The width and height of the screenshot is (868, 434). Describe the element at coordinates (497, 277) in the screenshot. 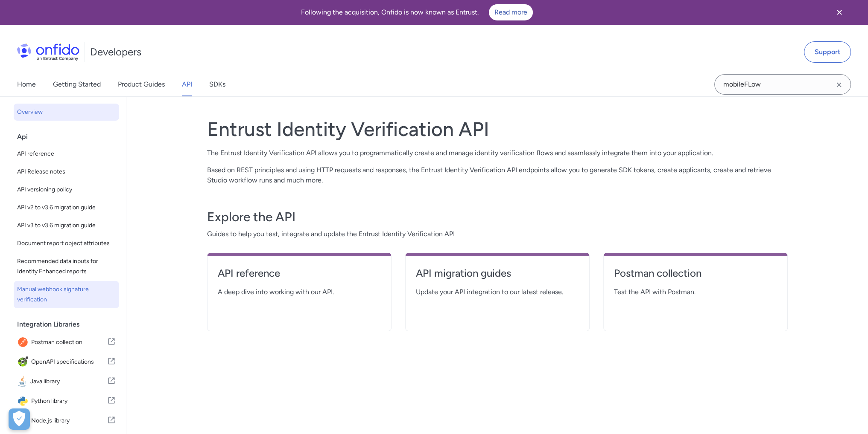

I see `a: API migration guides` at that location.